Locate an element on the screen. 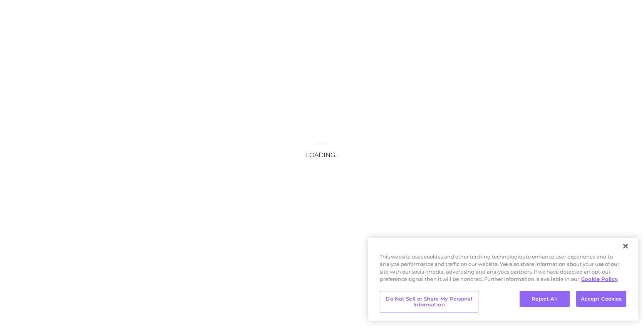 Image resolution: width=644 pixels, height=333 pixels. button: Reject All is located at coordinates (545, 299).